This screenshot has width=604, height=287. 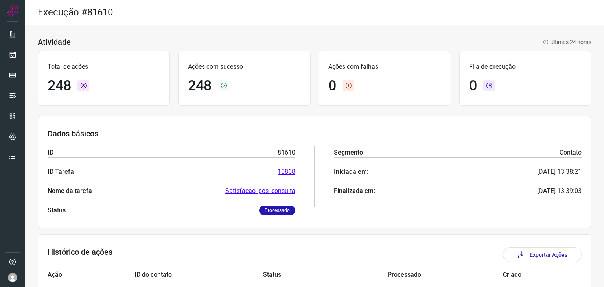 What do you see at coordinates (325, 275) in the screenshot?
I see `td: Status` at bounding box center [325, 275].